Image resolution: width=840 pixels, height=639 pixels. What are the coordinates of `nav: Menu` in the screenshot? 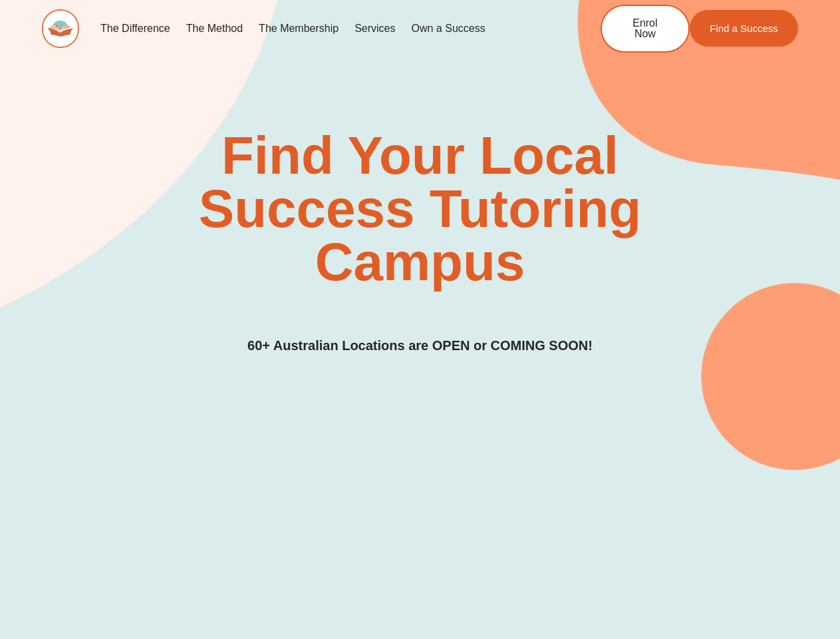 It's located at (325, 28).